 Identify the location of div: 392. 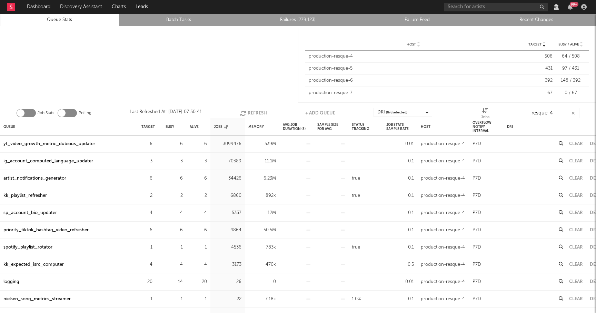
(537, 81).